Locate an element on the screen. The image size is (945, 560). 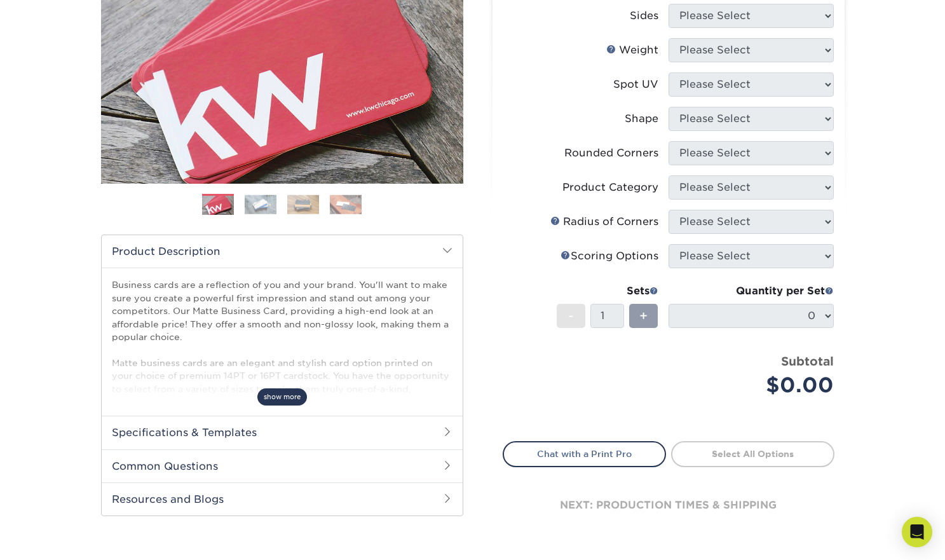
img: Business Cards 04 is located at coordinates (346, 204).